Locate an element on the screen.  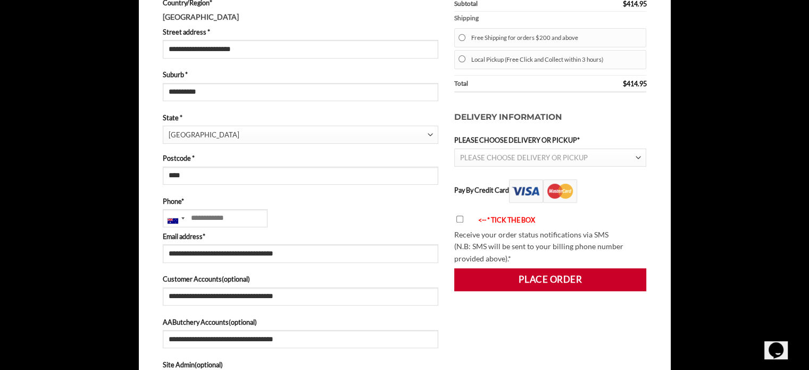
bdi: 414.95 is located at coordinates (634, 84).